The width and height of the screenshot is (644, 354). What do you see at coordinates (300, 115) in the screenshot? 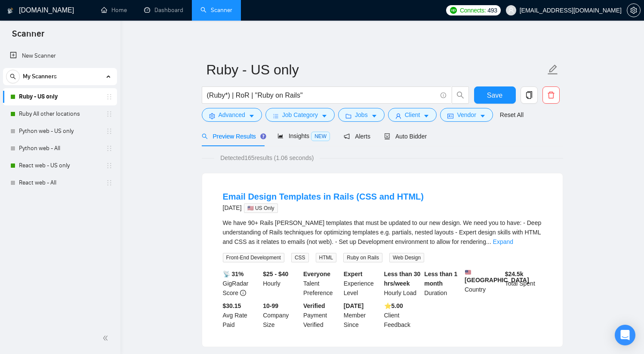
I see `span: Job Category` at bounding box center [300, 115].